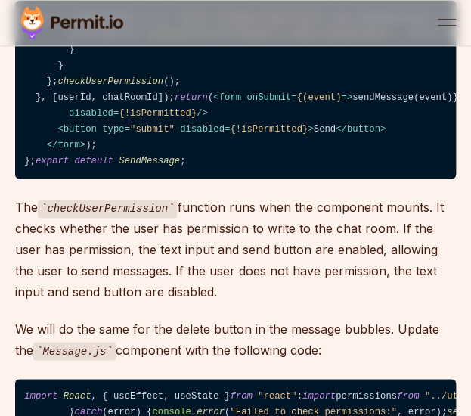 The width and height of the screenshot is (471, 416). Describe the element at coordinates (107, 209) in the screenshot. I see `code: checkUserPermission` at that location.